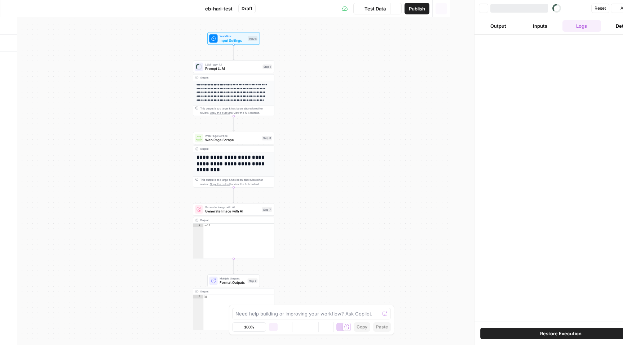 Image resolution: width=623 pixels, height=345 pixels. What do you see at coordinates (233, 65) in the screenshot?
I see `span: LLM · gpt-4.1` at bounding box center [233, 65].